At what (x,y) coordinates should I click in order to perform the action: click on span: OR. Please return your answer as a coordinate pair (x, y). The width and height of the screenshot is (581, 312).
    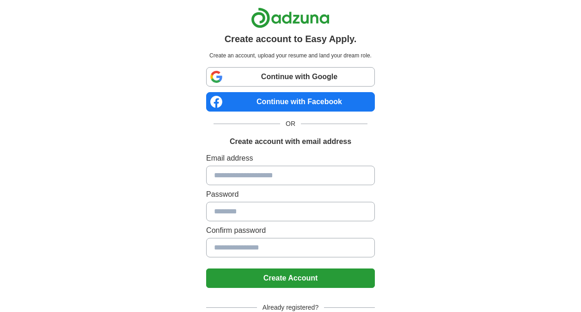
    Looking at the image, I should click on (290, 123).